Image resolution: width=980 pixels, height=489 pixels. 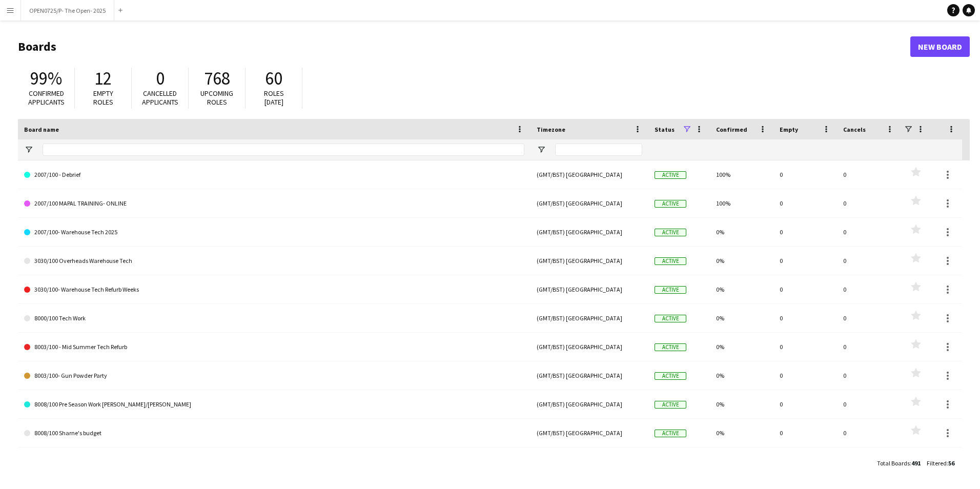 What do you see at coordinates (789, 129) in the screenshot?
I see `span: Empty` at bounding box center [789, 129].